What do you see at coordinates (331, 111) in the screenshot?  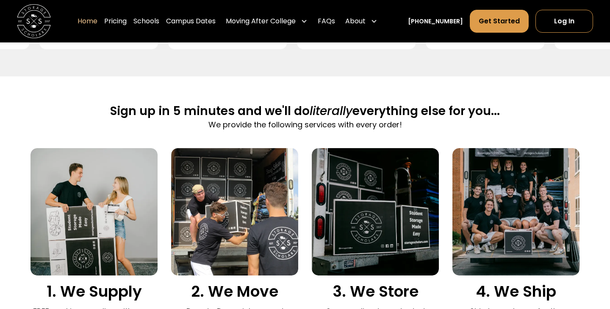 I see `span: literally` at bounding box center [331, 111].